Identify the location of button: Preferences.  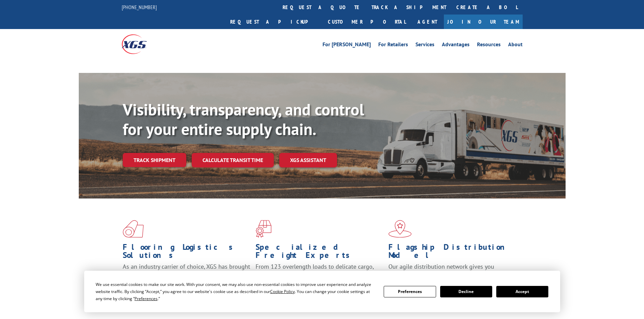
(410, 292).